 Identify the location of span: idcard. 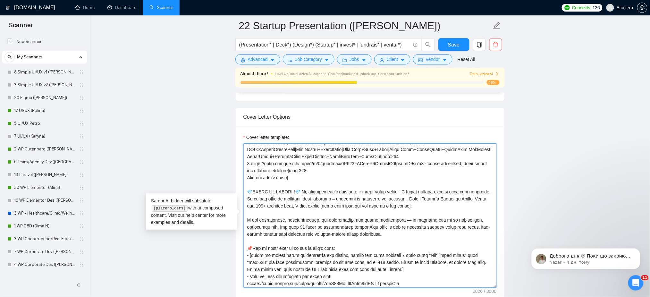
(421, 60).